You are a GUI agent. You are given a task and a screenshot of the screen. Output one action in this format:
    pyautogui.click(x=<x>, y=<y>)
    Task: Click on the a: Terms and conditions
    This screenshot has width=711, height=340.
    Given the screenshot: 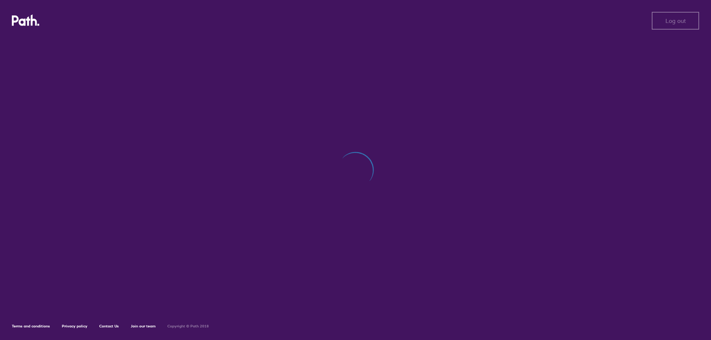 What is the action you would take?
    pyautogui.click(x=31, y=326)
    